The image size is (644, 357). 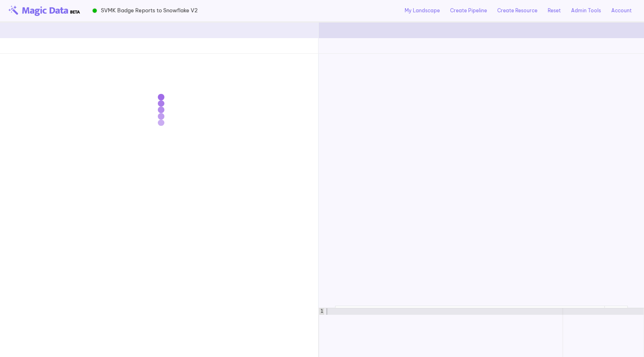 I want to click on span: SVMK Badge Reports to Snowflake V2, so click(x=149, y=10).